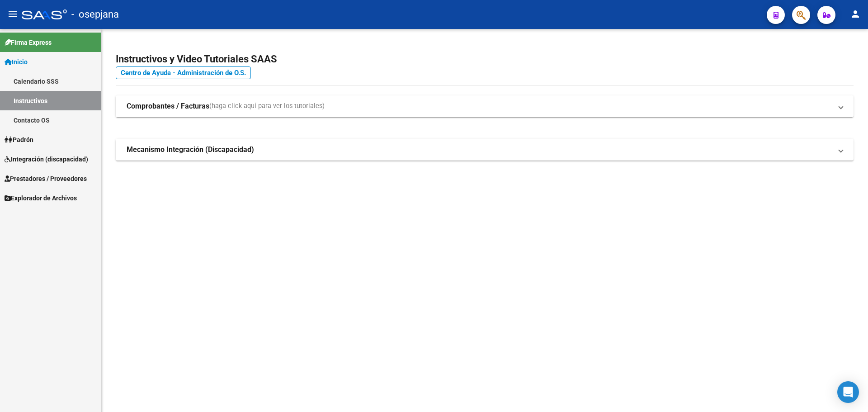 The image size is (868, 412). What do you see at coordinates (28, 43) in the screenshot?
I see `span: Firma Express` at bounding box center [28, 43].